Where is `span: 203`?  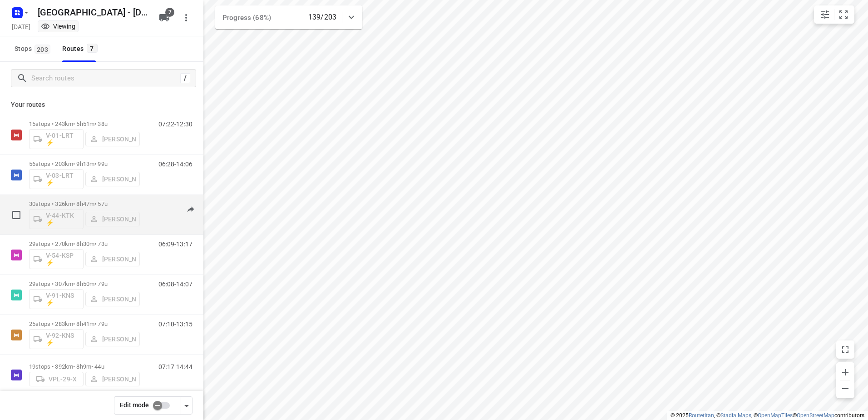
span: 203 is located at coordinates (42, 49).